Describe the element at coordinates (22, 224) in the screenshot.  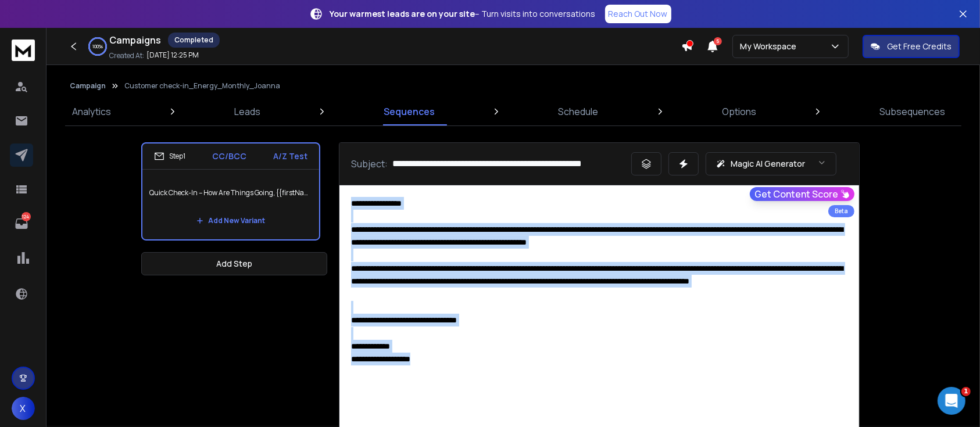
I see `a: 124` at that location.